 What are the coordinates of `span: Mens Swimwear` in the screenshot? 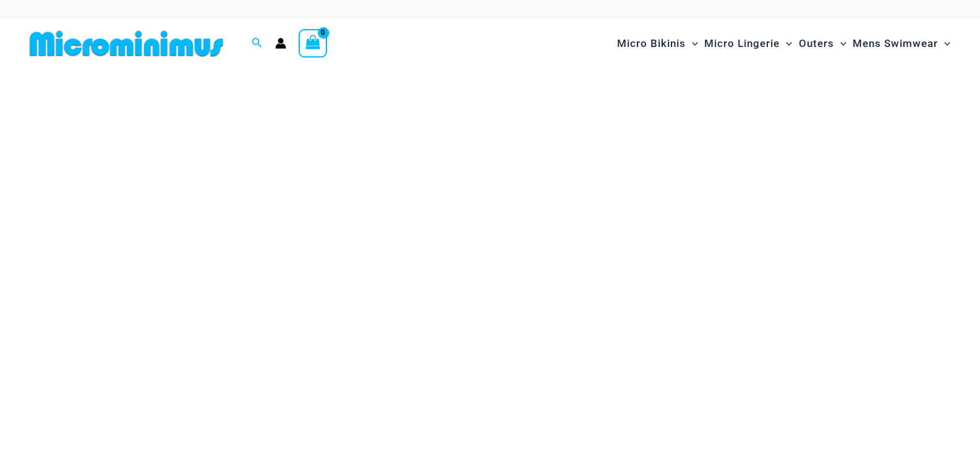 It's located at (895, 43).